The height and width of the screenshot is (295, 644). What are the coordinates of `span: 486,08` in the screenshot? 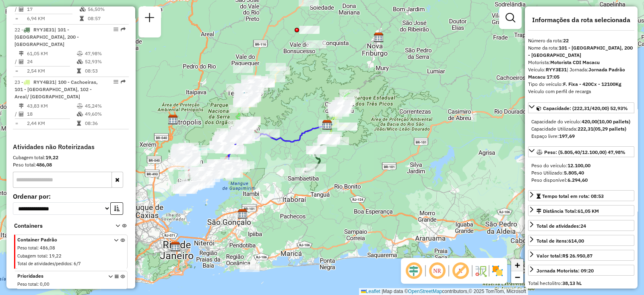 It's located at (48, 248).